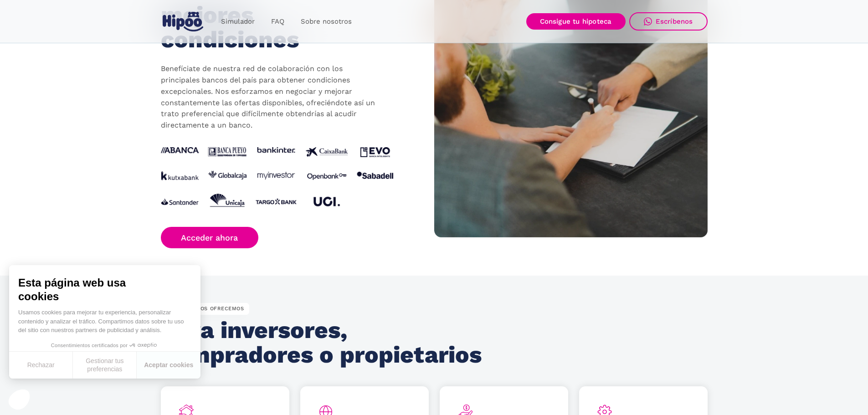  What do you see at coordinates (205, 309) in the screenshot?
I see `div: QUÉ SERVICIOS OFRECEMOS` at bounding box center [205, 309].